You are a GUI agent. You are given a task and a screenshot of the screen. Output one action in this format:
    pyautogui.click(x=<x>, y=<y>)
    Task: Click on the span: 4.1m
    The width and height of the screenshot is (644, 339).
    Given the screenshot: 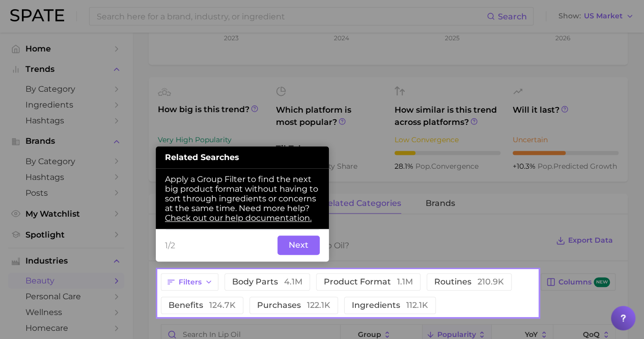 What is the action you would take?
    pyautogui.click(x=293, y=281)
    